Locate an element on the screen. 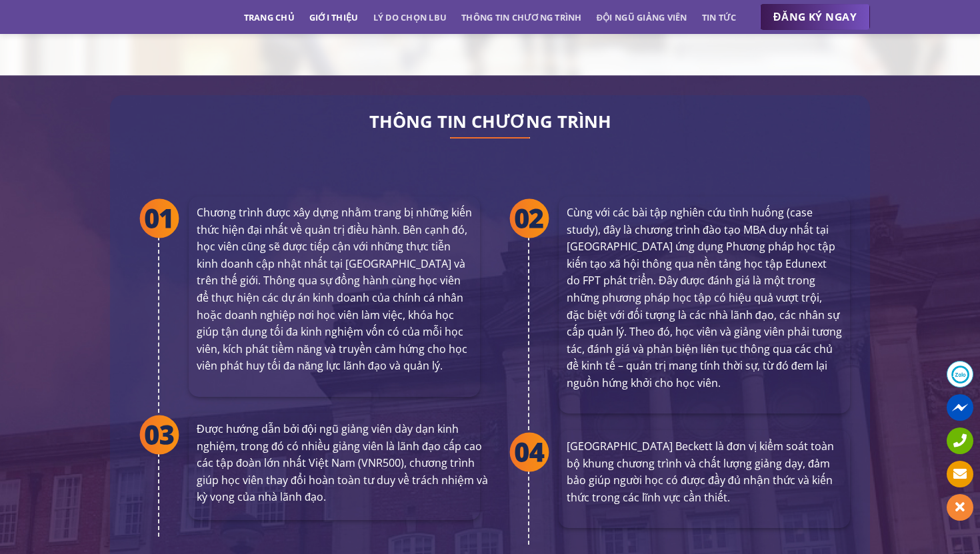  a: Trang chủ is located at coordinates (269, 17).